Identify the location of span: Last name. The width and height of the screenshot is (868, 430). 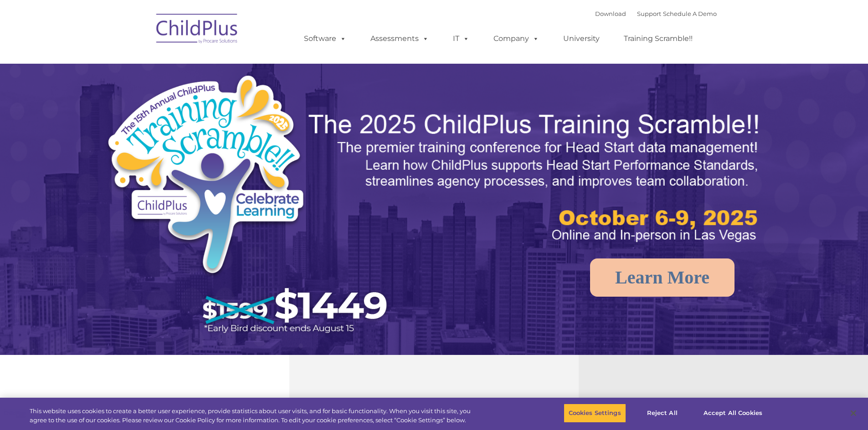
(141, 63).